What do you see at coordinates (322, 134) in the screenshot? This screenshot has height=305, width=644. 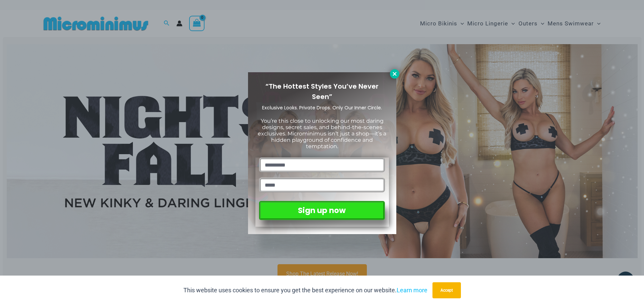 I see `span: You’re this close to unlocking our most daring designs, secret sales, and behind-the-scenes exclu...` at bounding box center [322, 134].